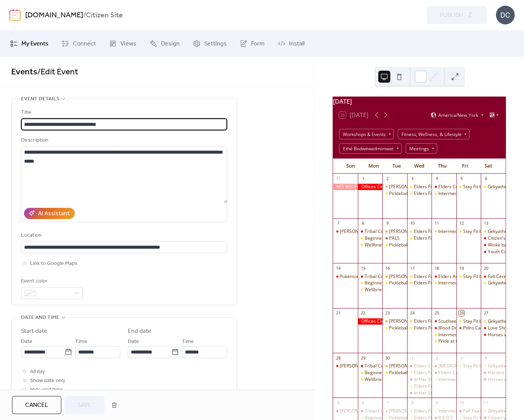 The image size is (524, 420). Describe the element at coordinates (488, 166) in the screenshot. I see `div: Sat` at that location.